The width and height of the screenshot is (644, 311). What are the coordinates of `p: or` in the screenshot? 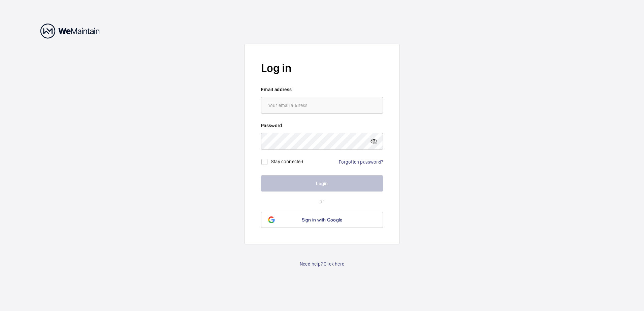 It's located at (322, 201).